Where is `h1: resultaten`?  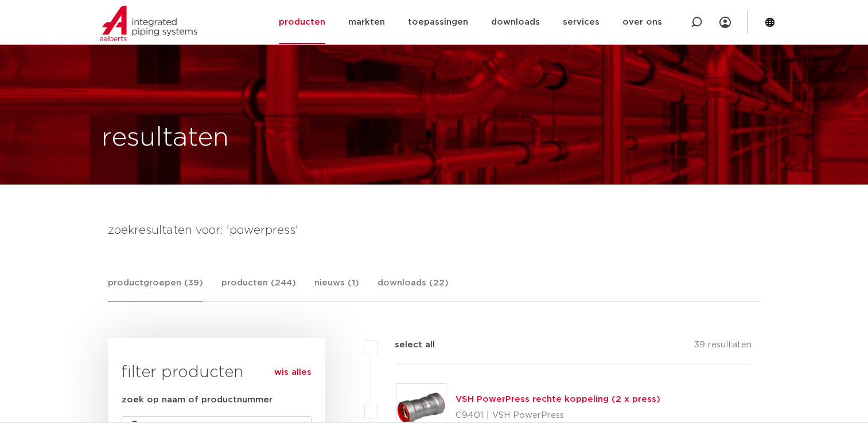 h1: resultaten is located at coordinates (165, 138).